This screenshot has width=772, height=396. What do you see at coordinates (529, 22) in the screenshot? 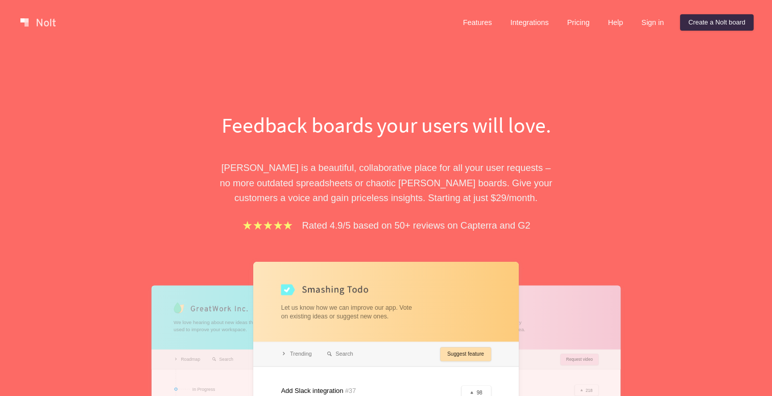
I see `a: Integrations` at bounding box center [529, 22].